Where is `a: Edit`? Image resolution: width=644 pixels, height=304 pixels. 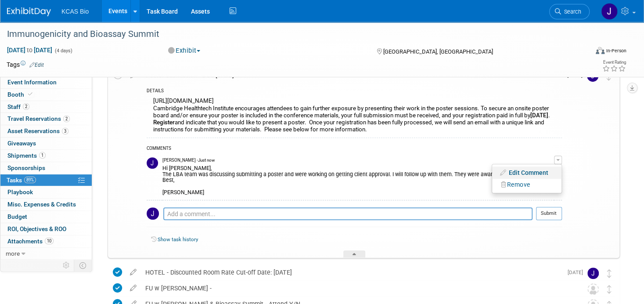 a: Edit is located at coordinates (37, 65).